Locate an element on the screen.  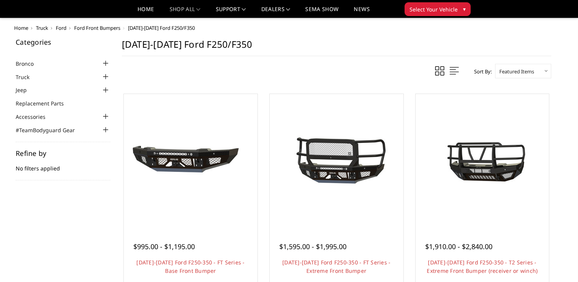
span: $995.00 - $1,195.00 is located at coordinates (164, 246).